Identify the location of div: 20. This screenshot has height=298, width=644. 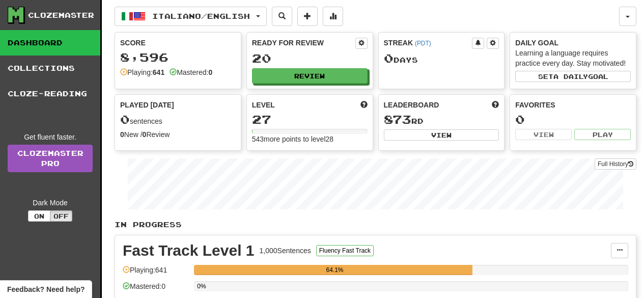
(310, 58).